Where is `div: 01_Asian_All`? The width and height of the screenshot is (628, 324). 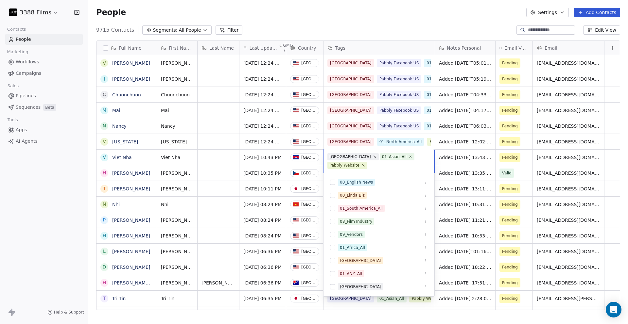
div: 01_Asian_All is located at coordinates (394, 157).